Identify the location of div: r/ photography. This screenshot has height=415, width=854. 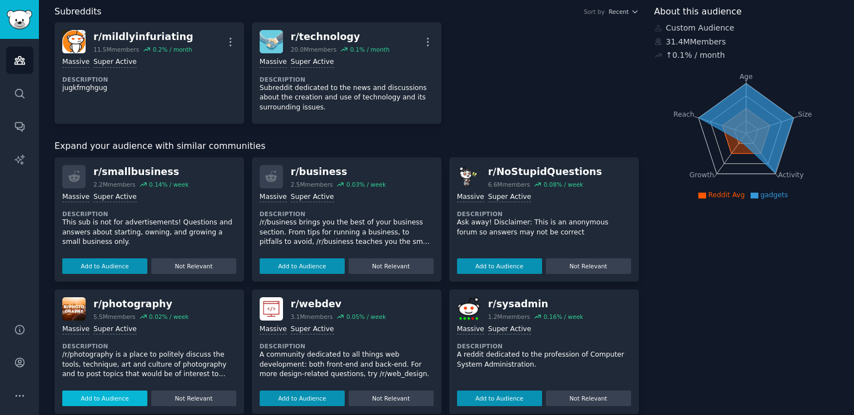
(141, 304).